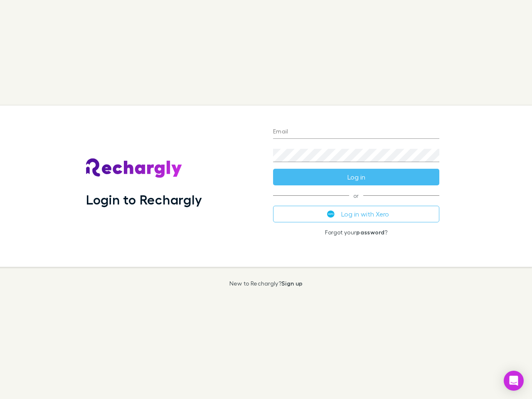  What do you see at coordinates (292, 283) in the screenshot?
I see `a: Sign up` at bounding box center [292, 283].